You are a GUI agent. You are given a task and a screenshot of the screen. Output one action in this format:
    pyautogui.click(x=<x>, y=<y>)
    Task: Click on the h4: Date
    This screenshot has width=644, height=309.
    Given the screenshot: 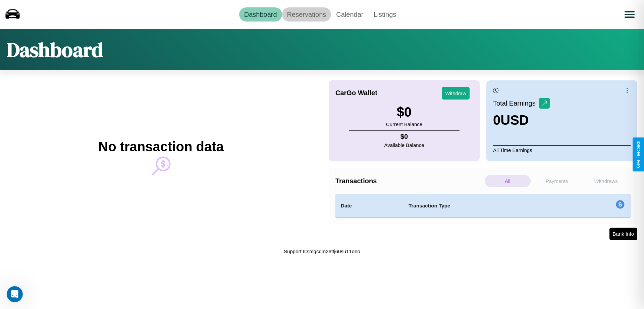 What is the action you would take?
    pyautogui.click(x=370, y=206)
    